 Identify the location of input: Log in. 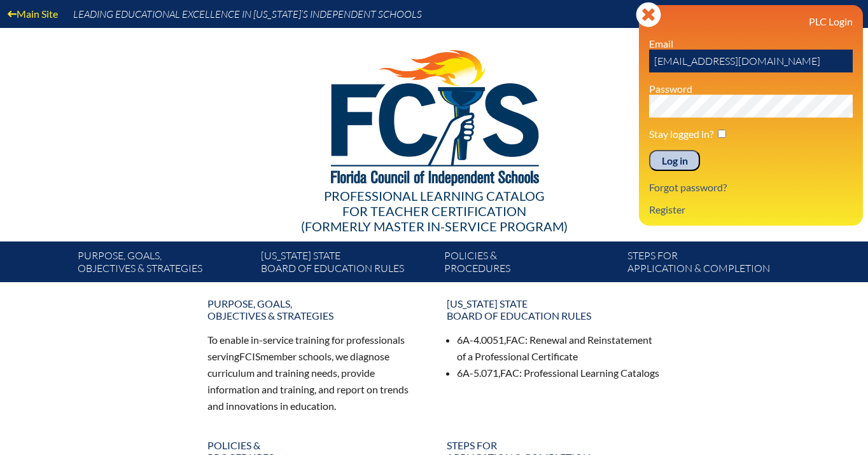
(675, 161).